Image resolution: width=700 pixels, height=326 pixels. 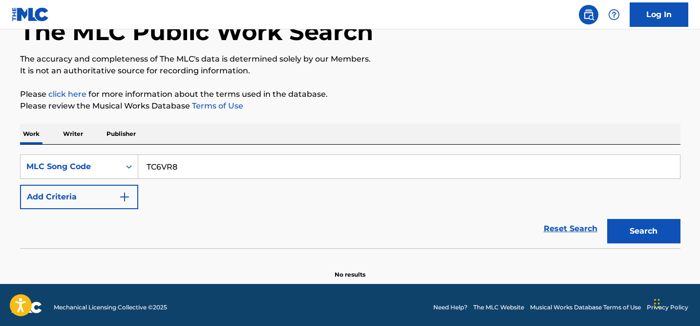 What do you see at coordinates (667, 307) in the screenshot?
I see `a: Privacy Policy` at bounding box center [667, 307].